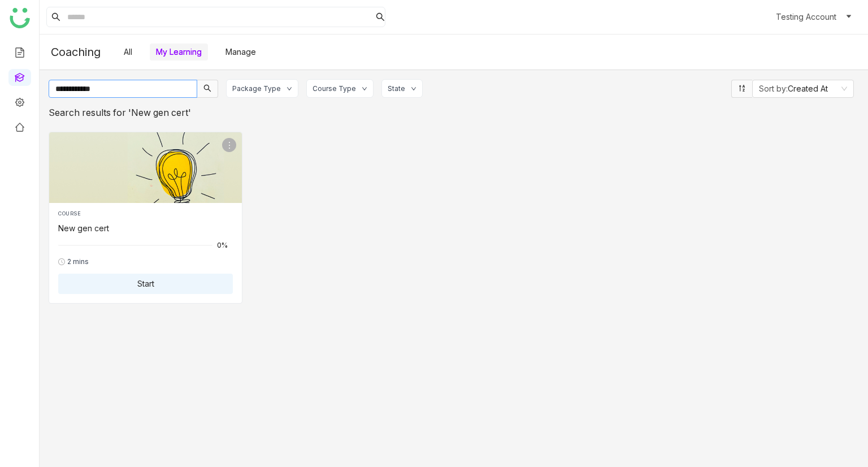 The image size is (868, 467). I want to click on span: Sort by:, so click(773, 88).